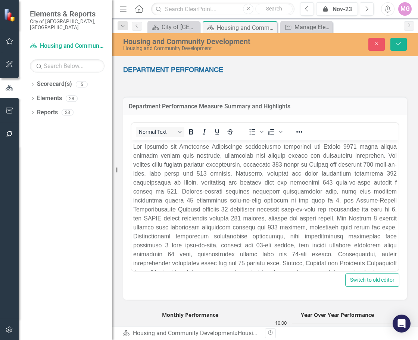  Describe the element at coordinates (274, 9) in the screenshot. I see `span: Search` at that location.